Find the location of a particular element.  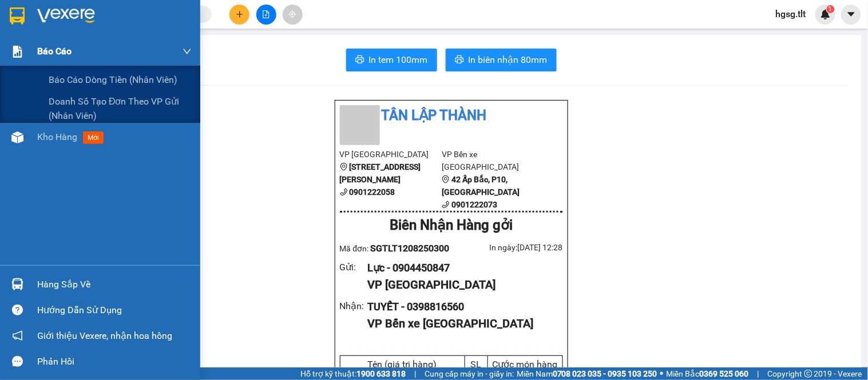

span: mới is located at coordinates (93, 138).